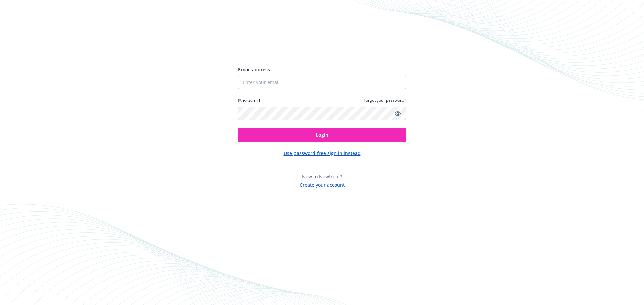  What do you see at coordinates (322, 177) in the screenshot?
I see `span: New to Newfront?` at bounding box center [322, 177].